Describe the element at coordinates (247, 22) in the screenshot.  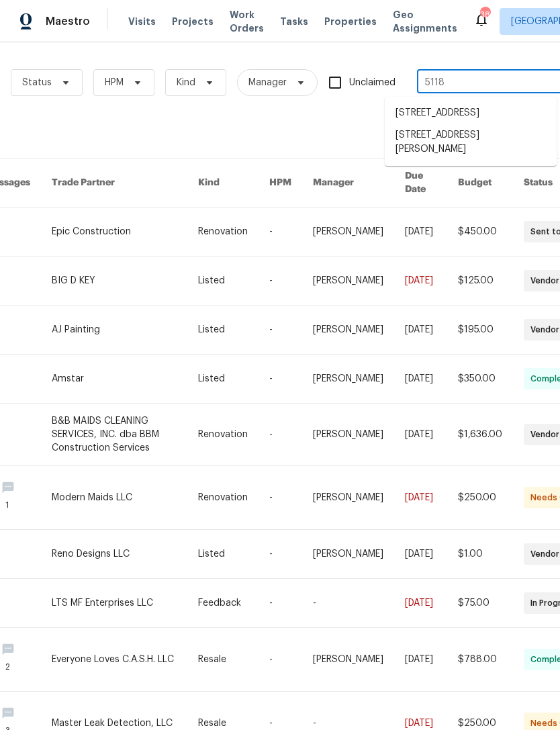
I see `span: Work Orders` at that location.